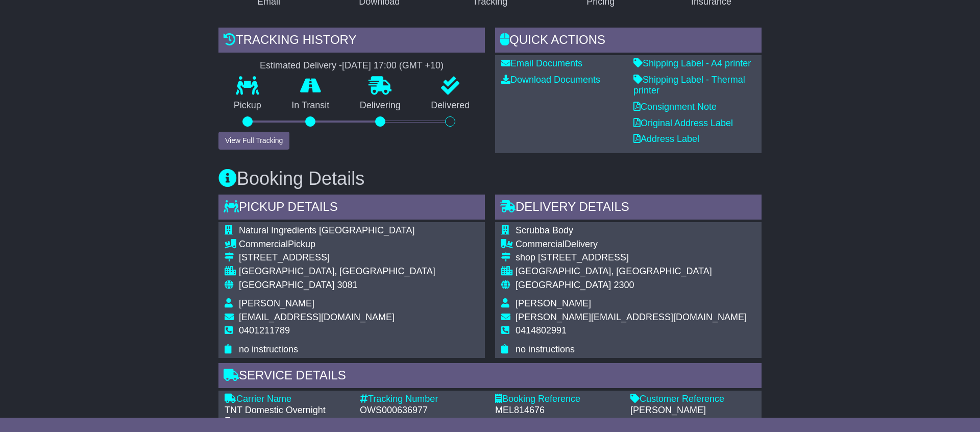  Describe the element at coordinates (422, 410) in the screenshot. I see `div: OWS000636977` at that location.